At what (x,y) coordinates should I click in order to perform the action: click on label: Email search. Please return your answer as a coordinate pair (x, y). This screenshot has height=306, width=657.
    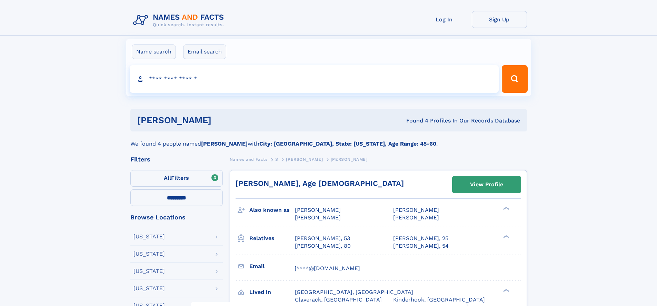
    Looking at the image, I should click on (204, 52).